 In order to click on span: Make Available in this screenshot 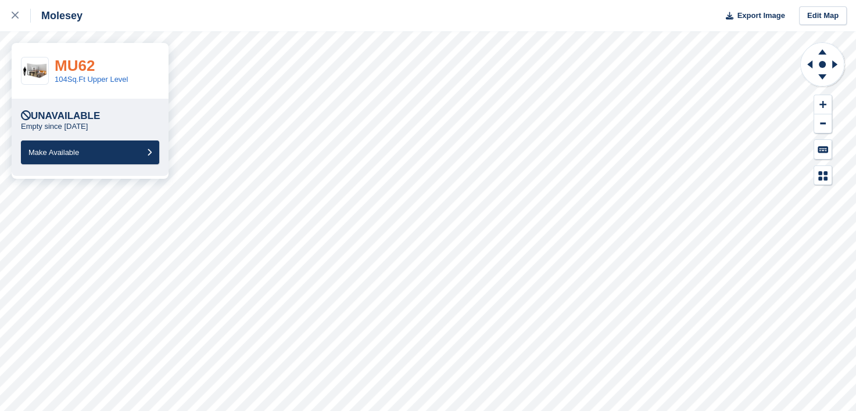, I will do `click(53, 152)`.